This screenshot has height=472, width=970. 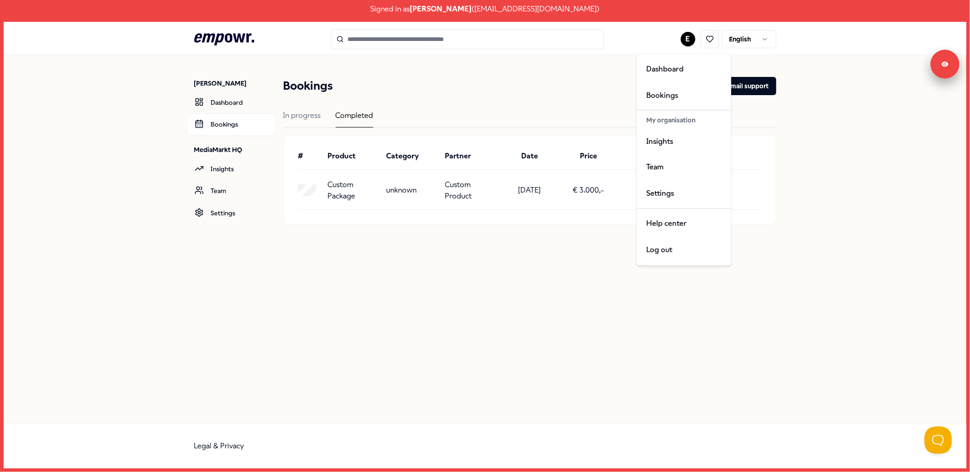 I want to click on a: Help center, so click(x=684, y=224).